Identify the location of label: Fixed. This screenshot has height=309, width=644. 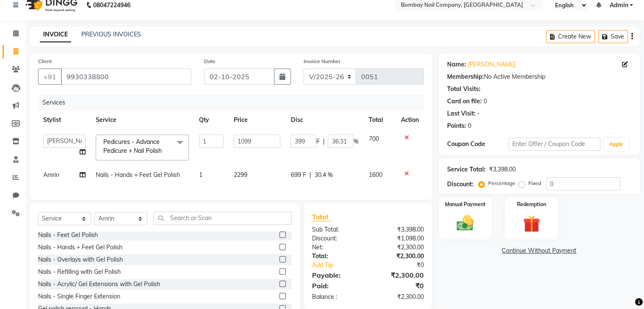
(535, 183).